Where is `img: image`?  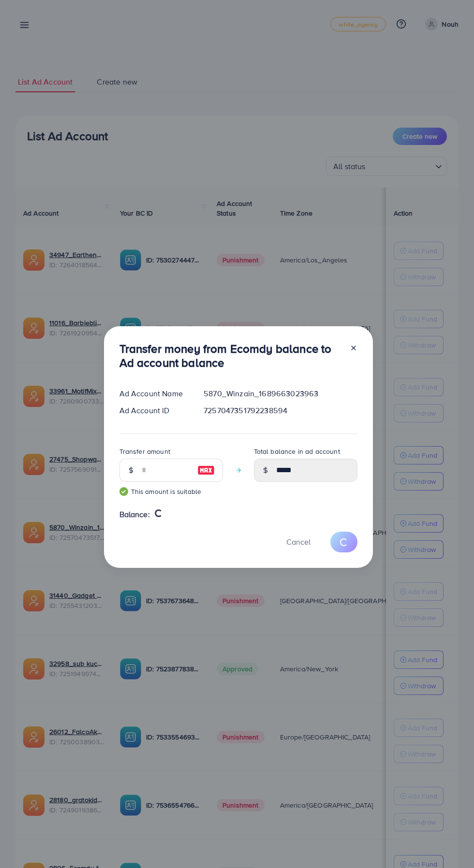 img: image is located at coordinates (206, 471).